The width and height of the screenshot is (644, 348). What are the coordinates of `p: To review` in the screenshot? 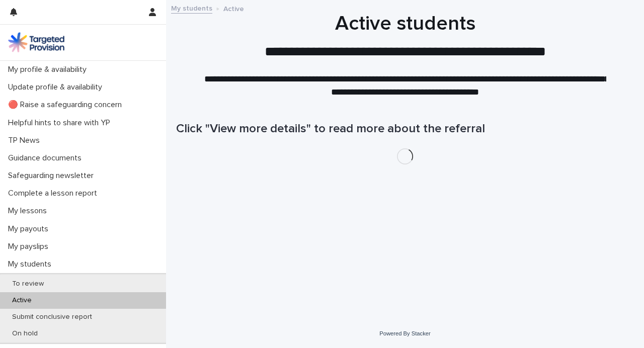 It's located at (28, 284).